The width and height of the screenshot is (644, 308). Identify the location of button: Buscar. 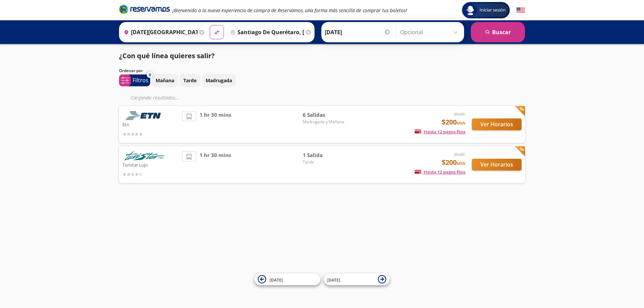
(498, 32).